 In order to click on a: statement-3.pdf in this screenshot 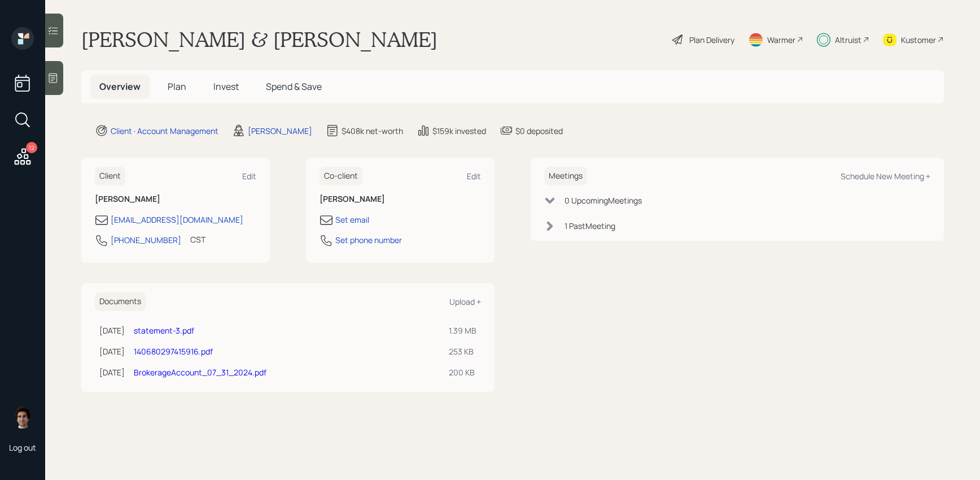, I will do `click(164, 330)`.